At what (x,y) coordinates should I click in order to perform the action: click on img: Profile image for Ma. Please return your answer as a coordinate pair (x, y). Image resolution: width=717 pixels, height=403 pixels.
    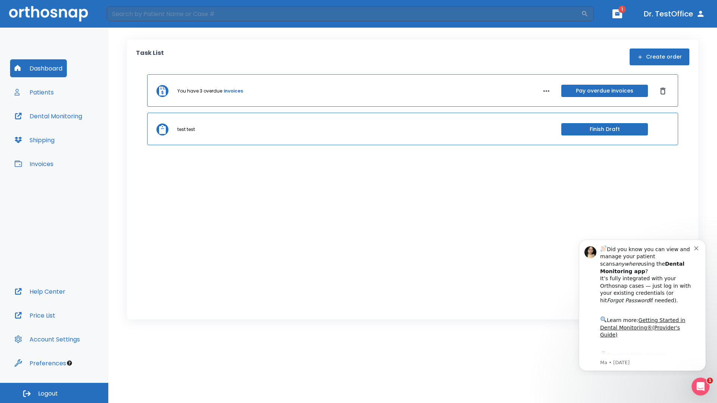
    Looking at the image, I should click on (23, 19).